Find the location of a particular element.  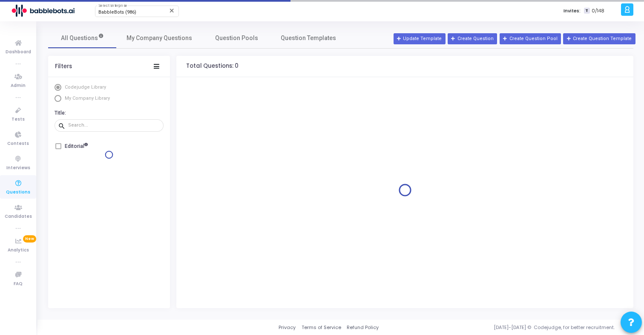

input: Search... is located at coordinates (114, 126).